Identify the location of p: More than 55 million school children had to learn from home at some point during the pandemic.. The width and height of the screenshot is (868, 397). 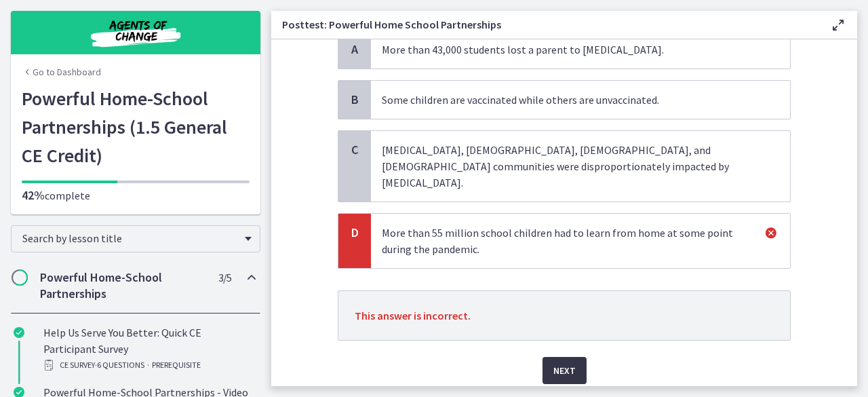
(566, 241).